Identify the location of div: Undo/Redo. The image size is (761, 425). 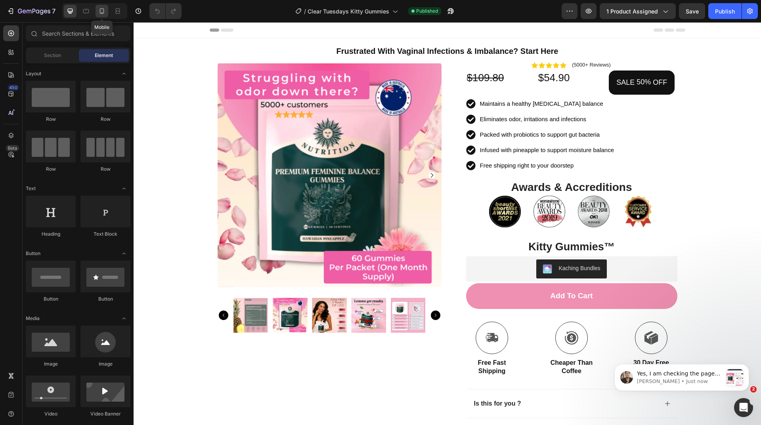
(165, 11).